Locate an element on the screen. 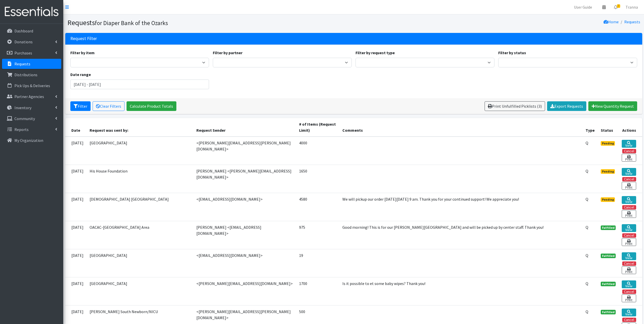 The image size is (644, 324). a: Pick Ups & Deliveries is located at coordinates (32, 85).